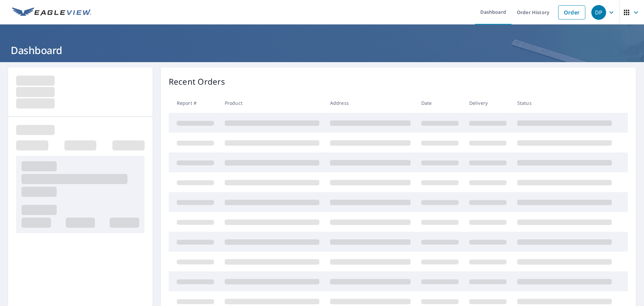 The height and width of the screenshot is (306, 644). I want to click on th: Date, so click(440, 103).